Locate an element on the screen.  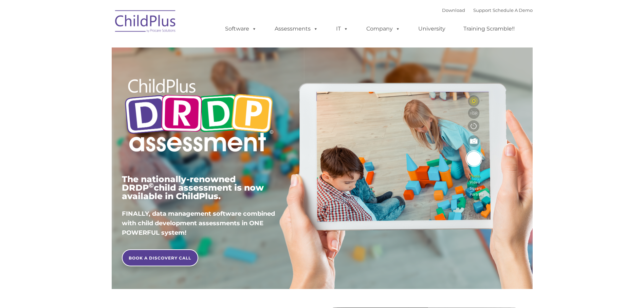
a: IT is located at coordinates (342, 29).